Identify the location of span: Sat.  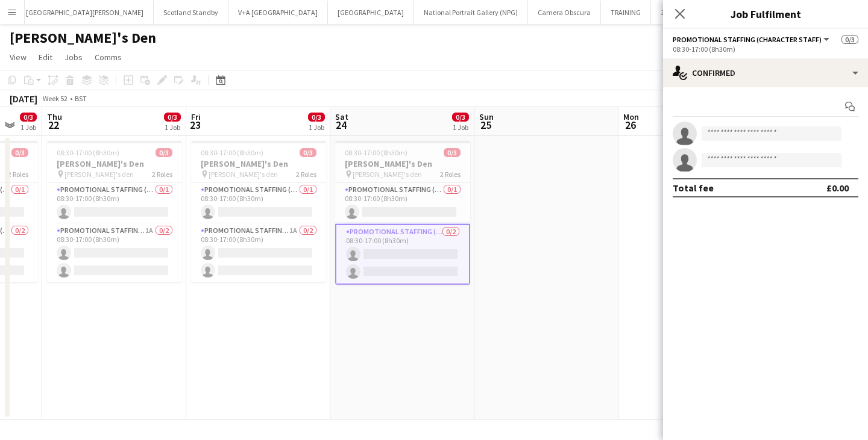
(342, 117).